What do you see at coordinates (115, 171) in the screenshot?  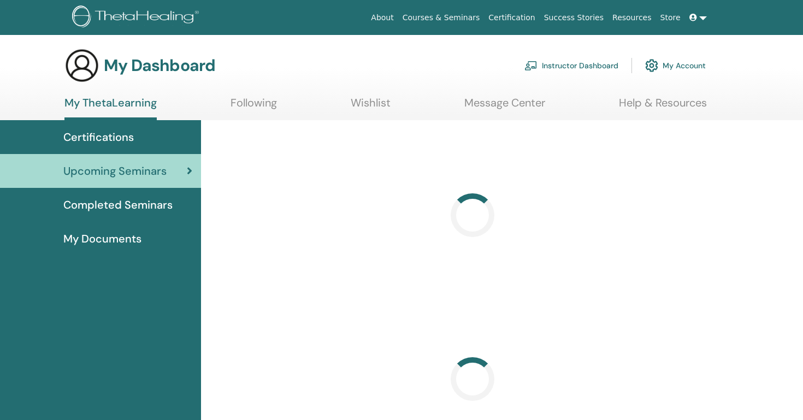 I see `span: Upcoming Seminars` at bounding box center [115, 171].